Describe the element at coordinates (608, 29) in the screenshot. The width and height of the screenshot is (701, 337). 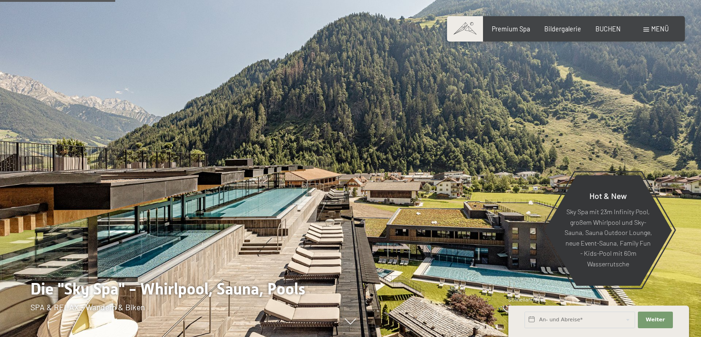
I see `span: BUCHEN` at that location.